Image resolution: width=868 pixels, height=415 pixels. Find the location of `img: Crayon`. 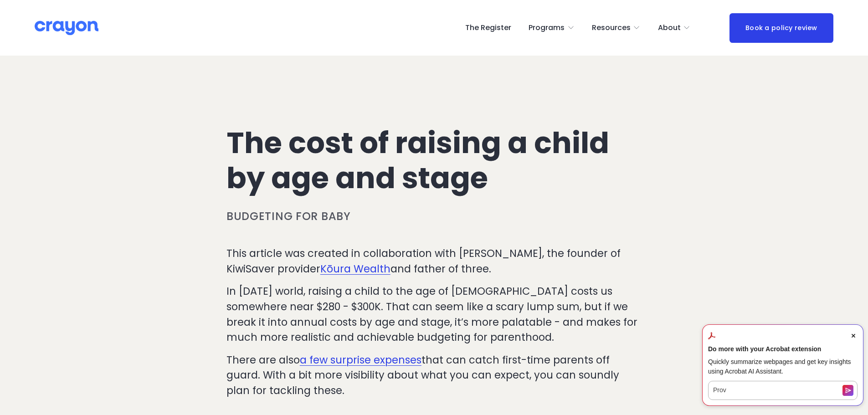

img: Crayon is located at coordinates (67, 28).